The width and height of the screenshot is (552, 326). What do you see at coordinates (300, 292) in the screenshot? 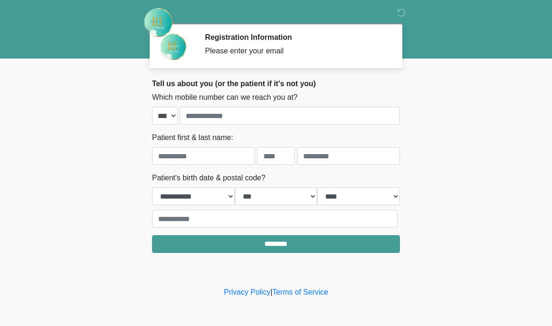
I see `a: Terms of Service` at bounding box center [300, 292].